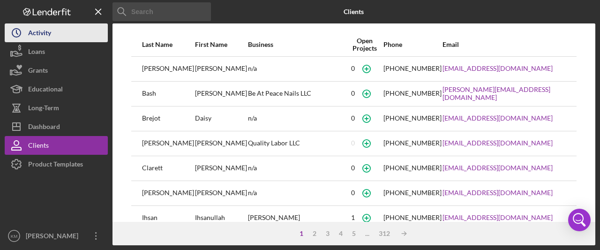 Image resolution: width=600 pixels, height=250 pixels. I want to click on a: Dashboard, so click(56, 126).